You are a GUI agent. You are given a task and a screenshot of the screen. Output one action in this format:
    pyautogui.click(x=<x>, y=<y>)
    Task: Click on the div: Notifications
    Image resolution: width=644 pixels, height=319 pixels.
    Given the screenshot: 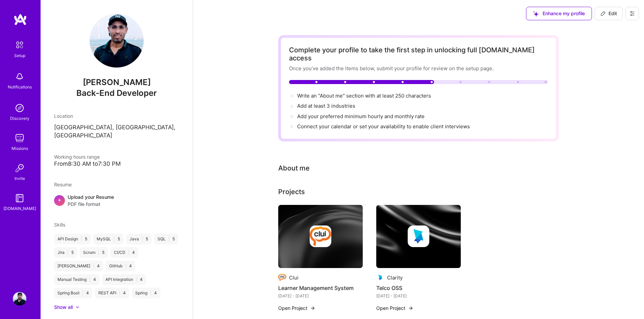 What is the action you would take?
    pyautogui.click(x=20, y=87)
    